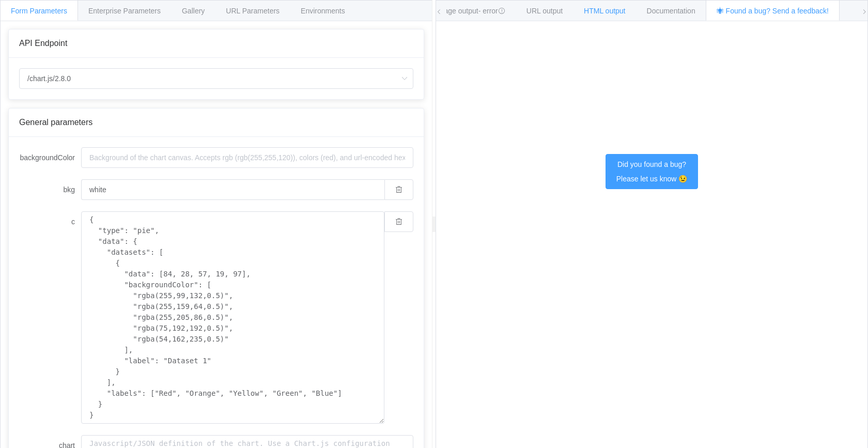  Describe the element at coordinates (56, 122) in the screenshot. I see `span: General parameters` at that location.